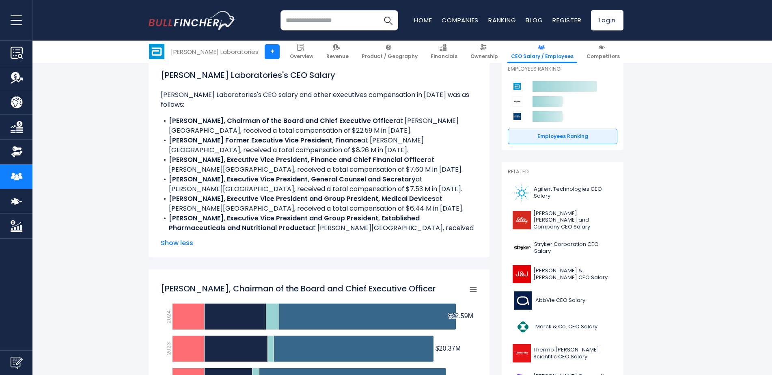 This screenshot has width=772, height=375. What do you see at coordinates (522, 248) in the screenshot?
I see `img: SYK logo` at bounding box center [522, 248].